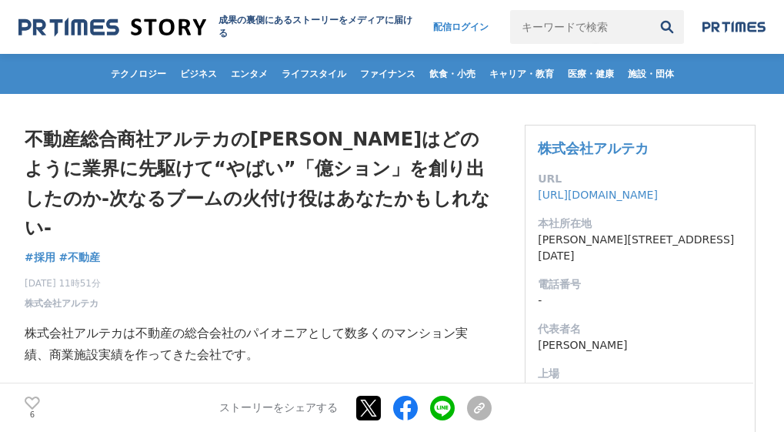 The image size is (784, 432). What do you see at coordinates (640, 178) in the screenshot?
I see `dt: URL` at bounding box center [640, 178].